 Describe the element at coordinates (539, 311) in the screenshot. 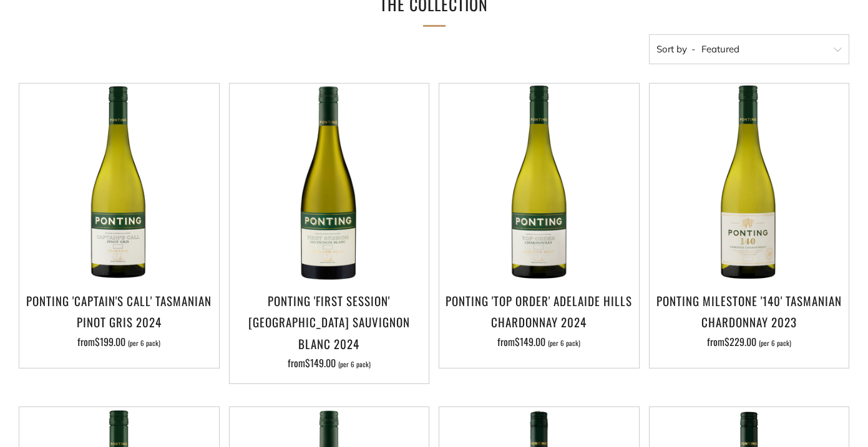

I see `h3: Ponting 'Top Order' Adelaide Hills Chardonnay 2024` at that location.